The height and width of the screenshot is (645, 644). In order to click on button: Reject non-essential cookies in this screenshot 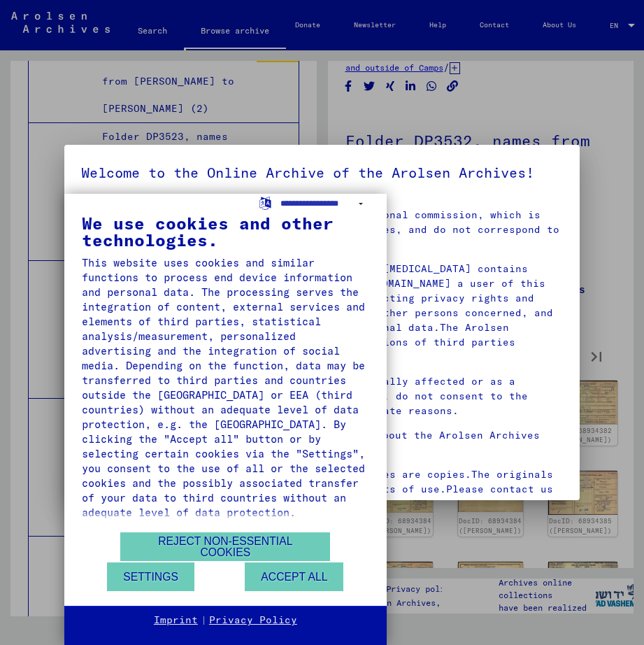, I will do `click(225, 546)`.